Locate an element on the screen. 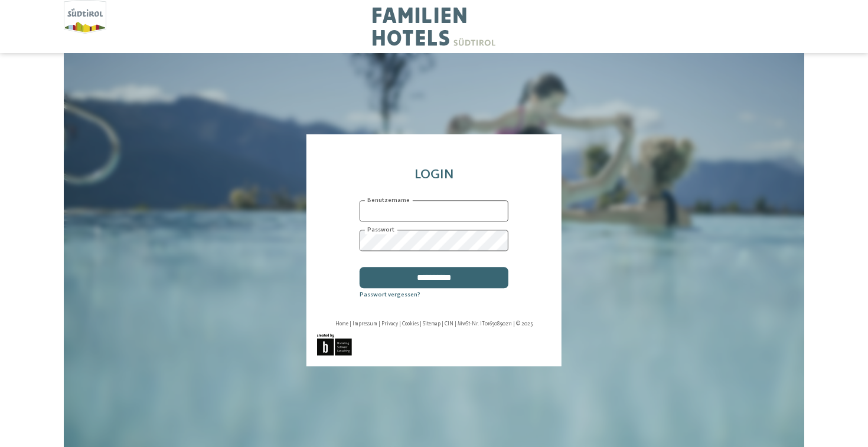 This screenshot has height=447, width=868. label: Passwort is located at coordinates (381, 229).